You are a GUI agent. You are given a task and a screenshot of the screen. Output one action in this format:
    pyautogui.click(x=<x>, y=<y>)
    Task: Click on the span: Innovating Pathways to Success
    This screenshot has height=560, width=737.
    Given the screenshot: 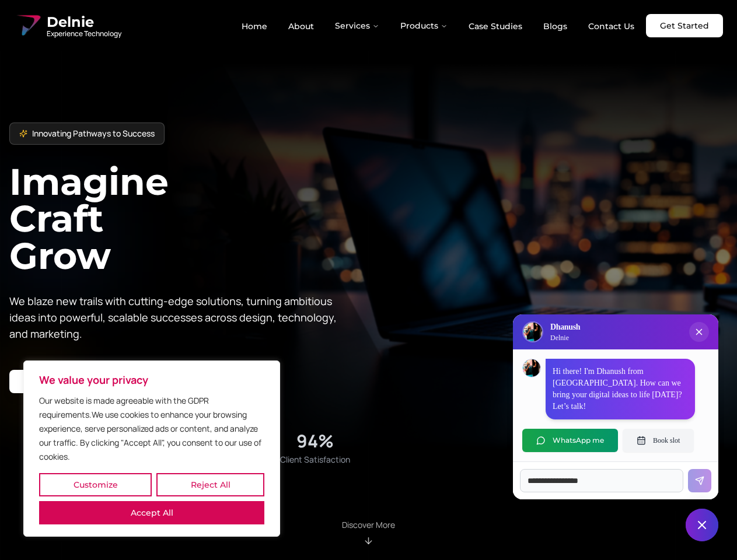 What is the action you would take?
    pyautogui.click(x=94, y=133)
    